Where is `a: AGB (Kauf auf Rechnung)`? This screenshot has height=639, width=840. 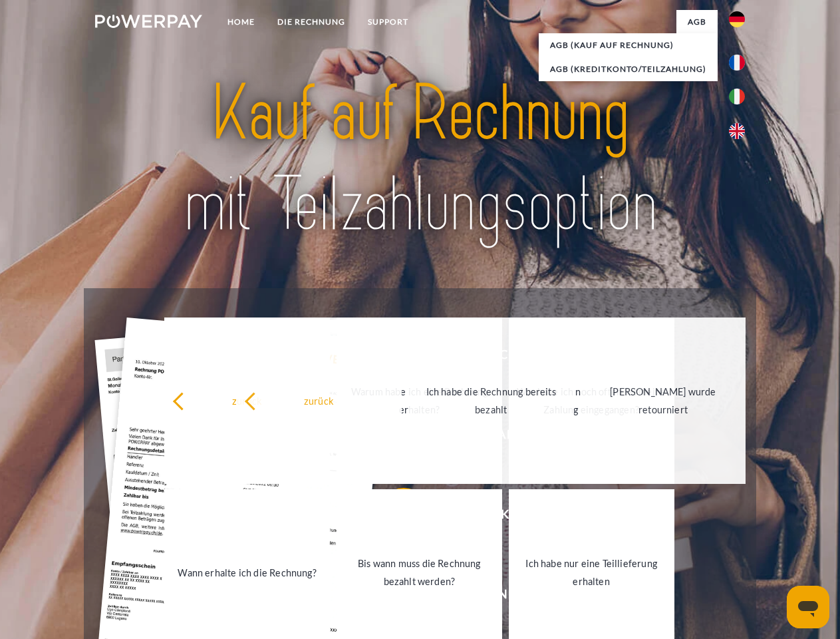 a: AGB (Kauf auf Rechnung) is located at coordinates (628, 45).